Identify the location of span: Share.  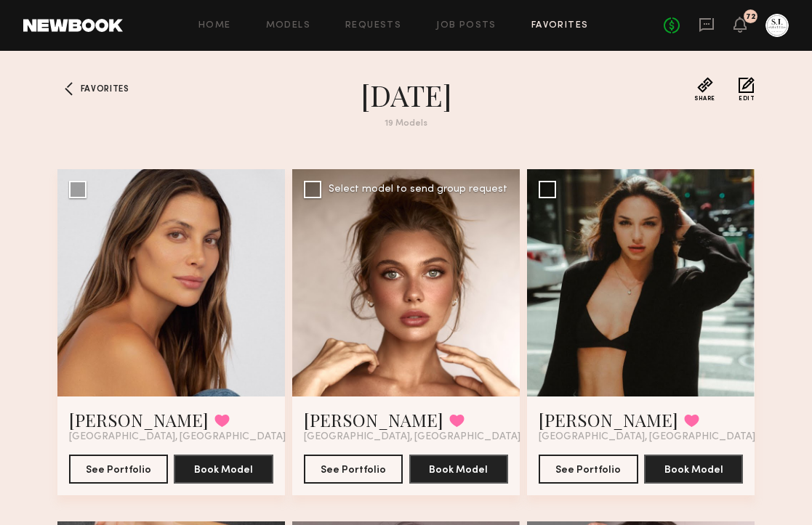
(704, 99).